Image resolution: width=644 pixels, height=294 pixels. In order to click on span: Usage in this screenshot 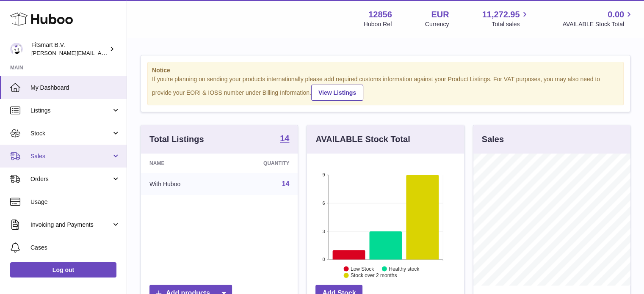, I will do `click(75, 202)`.